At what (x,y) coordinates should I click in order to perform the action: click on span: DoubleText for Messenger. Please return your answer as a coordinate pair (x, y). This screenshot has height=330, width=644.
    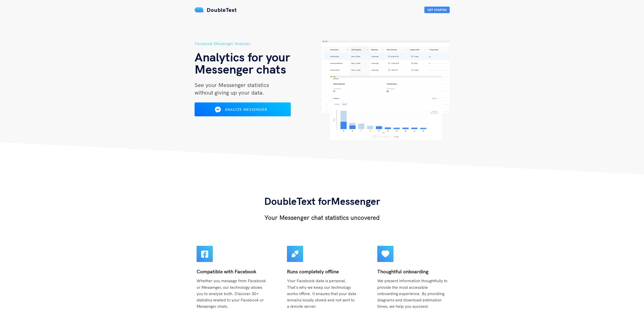
    Looking at the image, I should click on (322, 201).